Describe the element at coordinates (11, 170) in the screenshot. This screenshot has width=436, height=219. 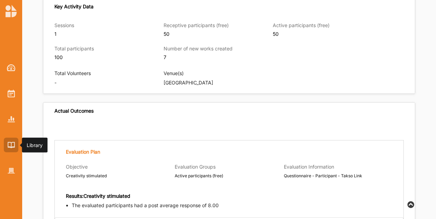
I see `a: Organisation` at that location.